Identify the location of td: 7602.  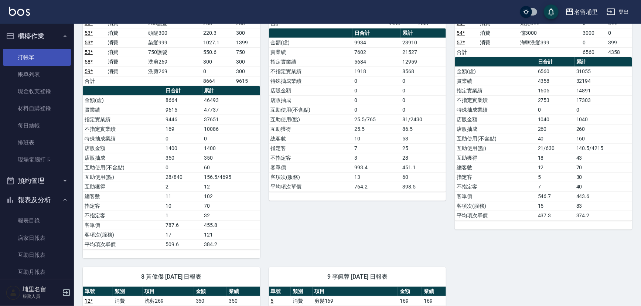
(376, 52).